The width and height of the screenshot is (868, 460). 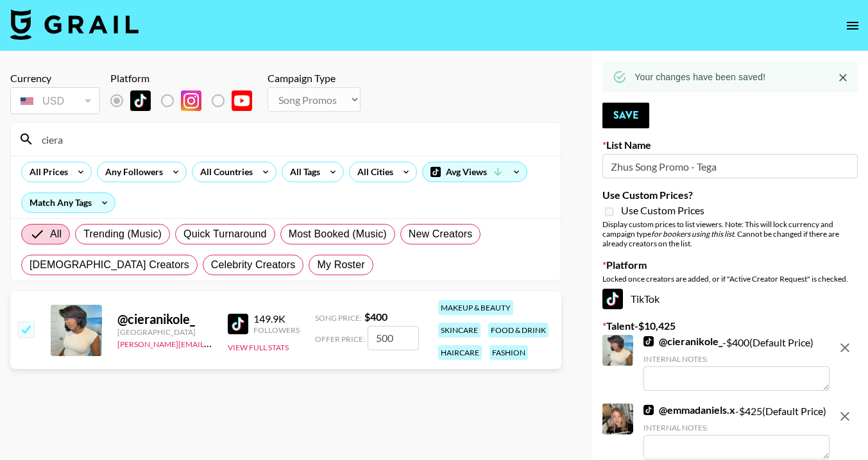 What do you see at coordinates (122, 234) in the screenshot?
I see `span: Trending (Music)` at bounding box center [122, 234].